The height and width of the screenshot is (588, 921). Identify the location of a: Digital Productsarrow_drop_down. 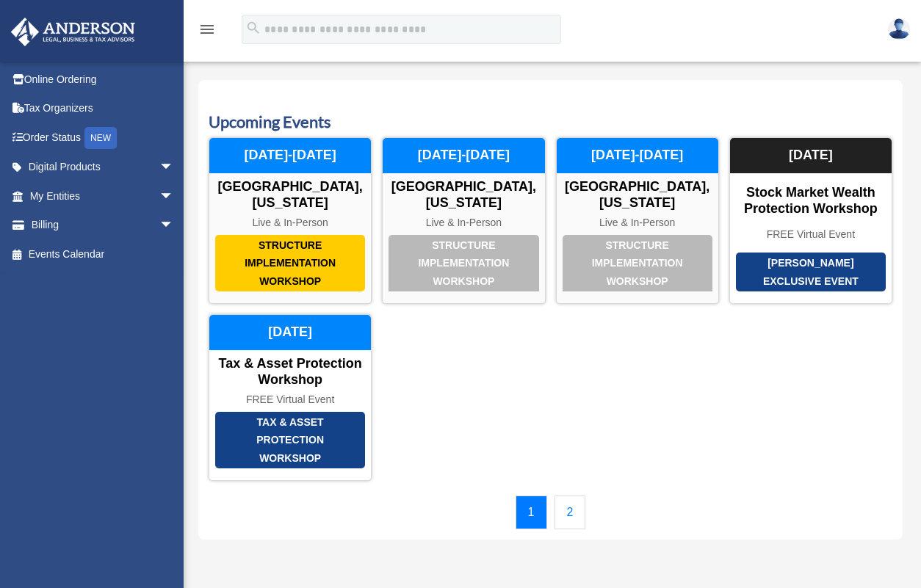
(103, 167).